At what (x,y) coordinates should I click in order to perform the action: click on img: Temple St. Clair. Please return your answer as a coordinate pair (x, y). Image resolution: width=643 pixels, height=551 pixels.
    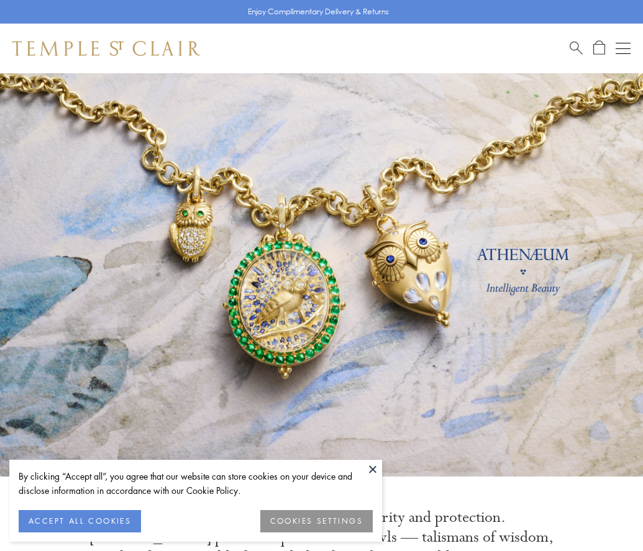
    Looking at the image, I should click on (106, 48).